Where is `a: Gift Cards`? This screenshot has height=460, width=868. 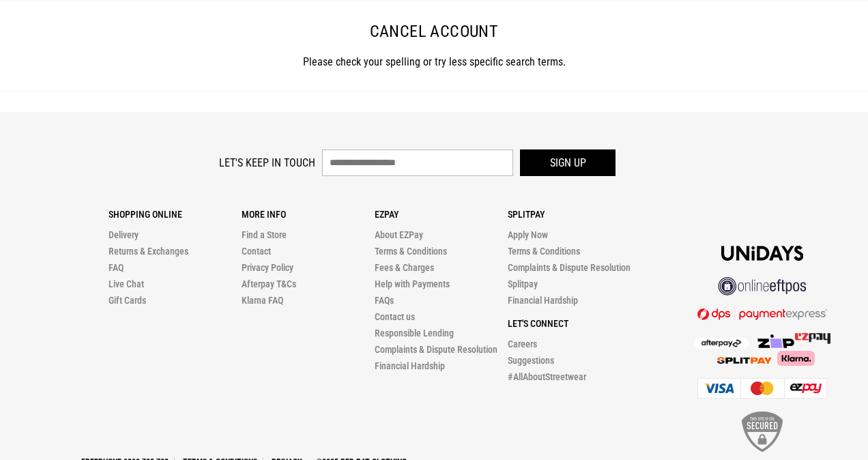
a: Gift Cards is located at coordinates (127, 301).